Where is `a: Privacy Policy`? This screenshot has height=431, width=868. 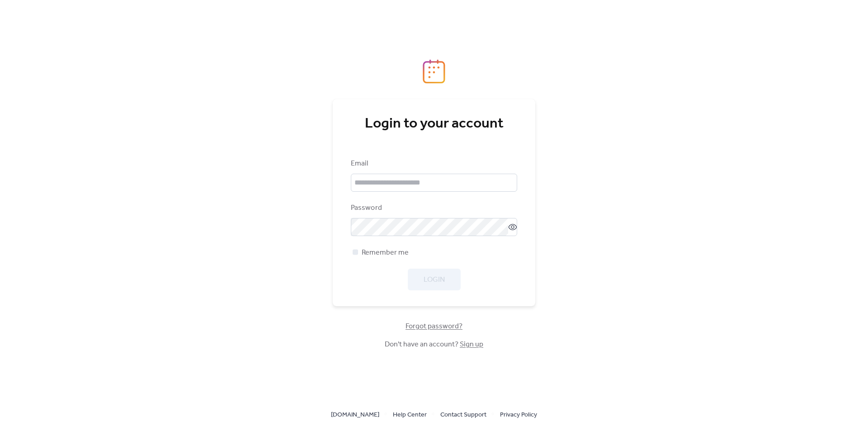
a: Privacy Policy is located at coordinates (518, 414).